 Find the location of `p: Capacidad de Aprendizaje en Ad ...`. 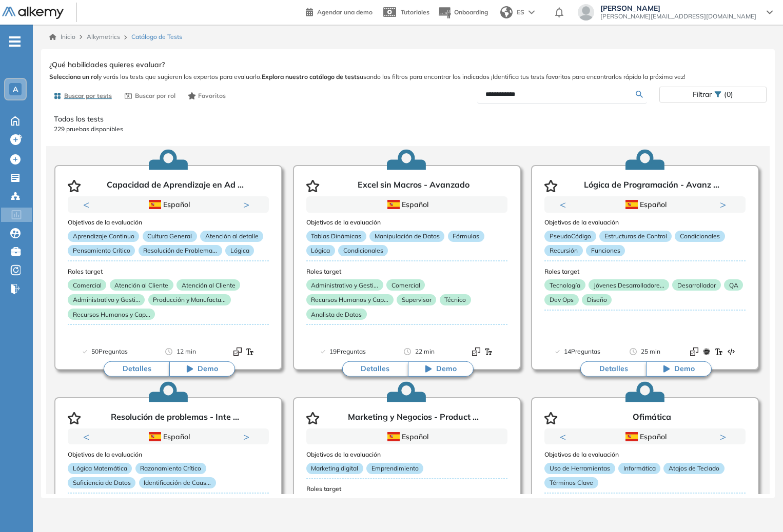

p: Capacidad de Aprendizaje en Ad ... is located at coordinates (175, 186).